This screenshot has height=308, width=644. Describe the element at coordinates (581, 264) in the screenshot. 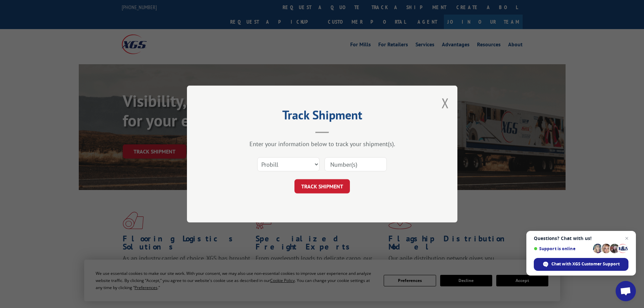

I see `div: Chat with XGS Customer Support` at that location.